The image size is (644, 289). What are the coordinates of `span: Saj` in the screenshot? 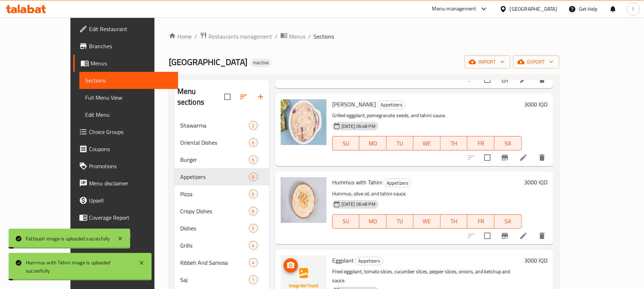 It's located at (215, 280).